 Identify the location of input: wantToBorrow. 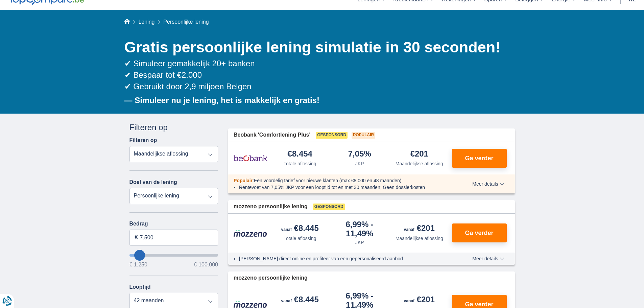
(174, 255).